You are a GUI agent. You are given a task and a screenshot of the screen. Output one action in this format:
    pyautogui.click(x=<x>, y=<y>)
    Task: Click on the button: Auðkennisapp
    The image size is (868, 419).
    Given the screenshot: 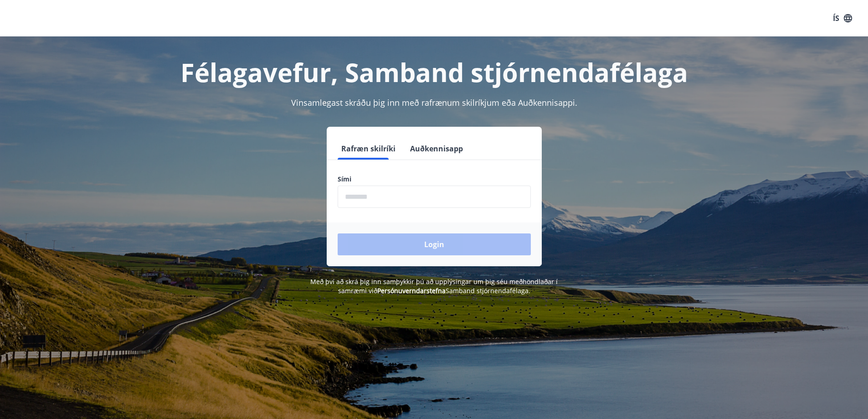 What is the action you would take?
    pyautogui.click(x=436, y=149)
    